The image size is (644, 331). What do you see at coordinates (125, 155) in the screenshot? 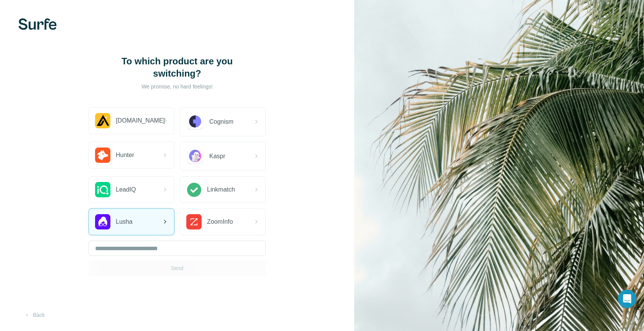
I see `span: Hunter` at bounding box center [125, 155].